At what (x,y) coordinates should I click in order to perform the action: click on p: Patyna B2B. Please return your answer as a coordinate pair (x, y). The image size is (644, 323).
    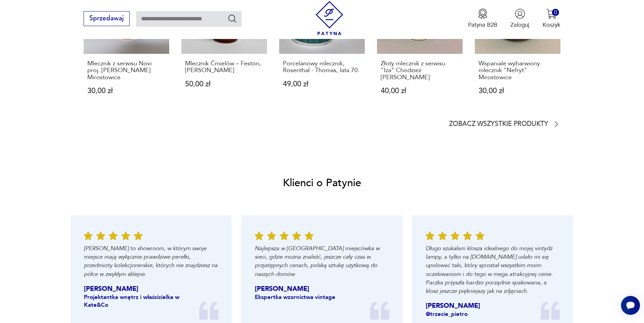
    Looking at the image, I should click on (483, 25).